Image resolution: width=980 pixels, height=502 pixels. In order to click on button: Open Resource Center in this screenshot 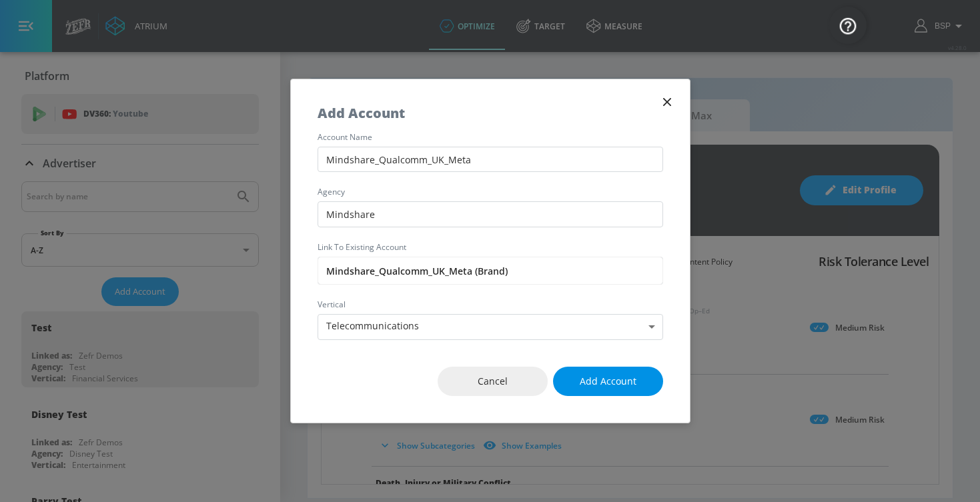, I will do `click(848, 25)`.